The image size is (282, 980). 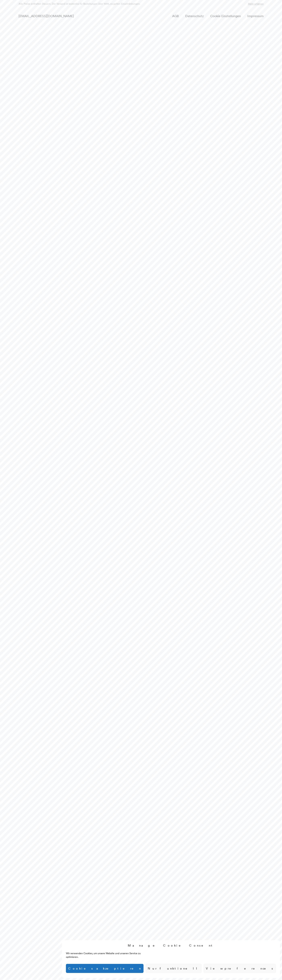 I want to click on button: Cookies akzeptieren, so click(x=104, y=968).